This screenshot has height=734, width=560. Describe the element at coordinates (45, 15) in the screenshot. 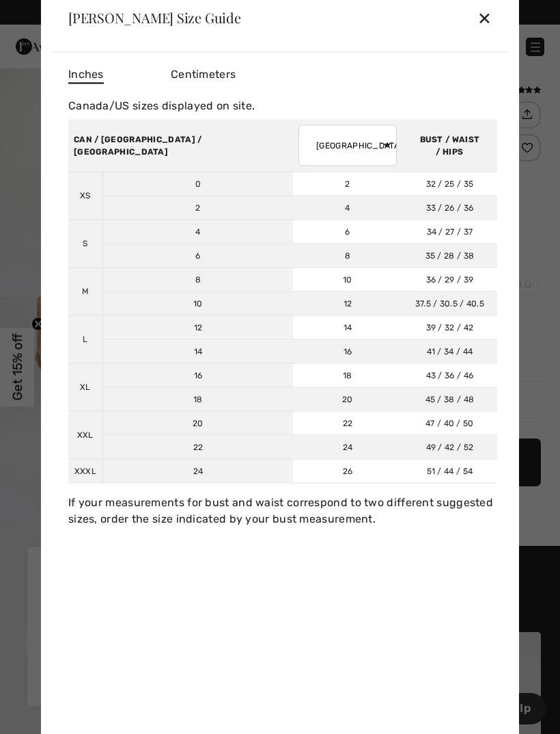

I see `span: Help` at that location.